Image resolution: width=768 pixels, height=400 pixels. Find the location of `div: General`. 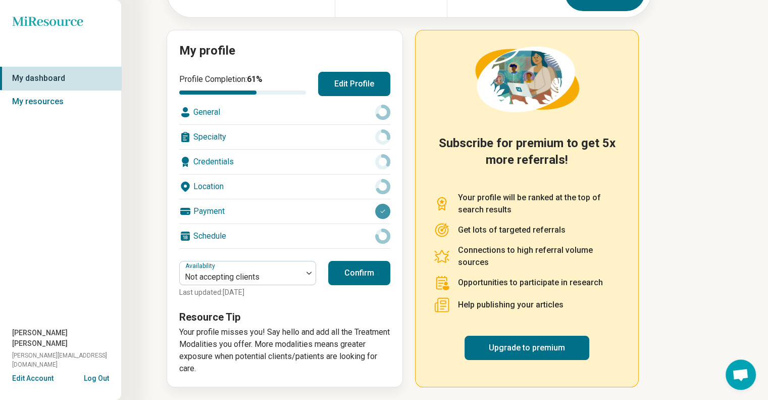

div: General is located at coordinates (285, 112).